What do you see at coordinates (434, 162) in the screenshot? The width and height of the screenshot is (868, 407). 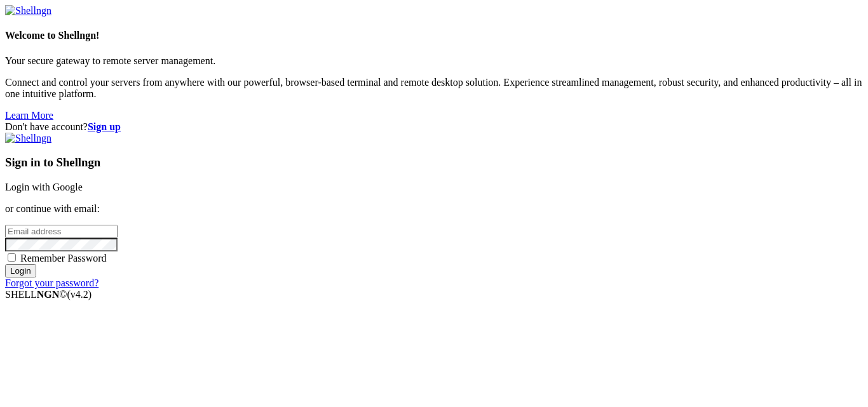 I see `h3: Sign in to Shellngn` at bounding box center [434, 162].